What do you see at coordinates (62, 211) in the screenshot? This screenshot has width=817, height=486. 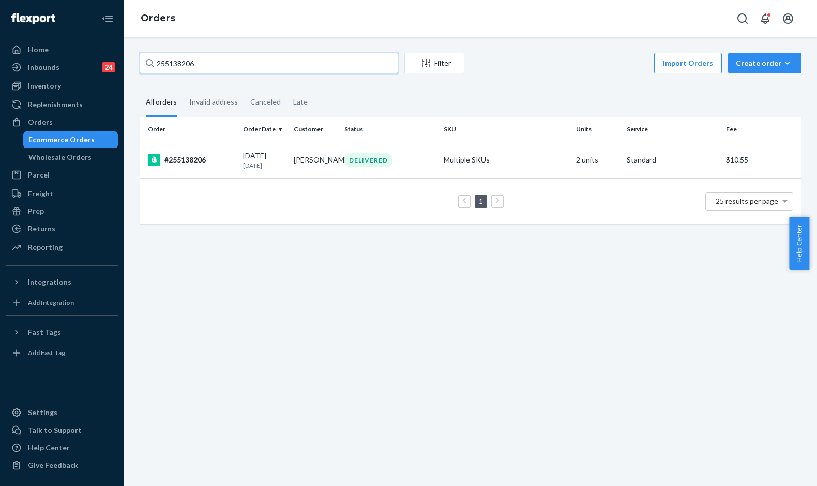 I see `a: Prep` at bounding box center [62, 211].